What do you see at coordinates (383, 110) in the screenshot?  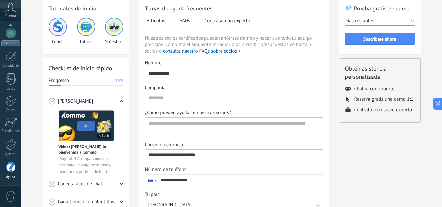 I see `button: Contrata a un socio experto` at bounding box center [383, 110].